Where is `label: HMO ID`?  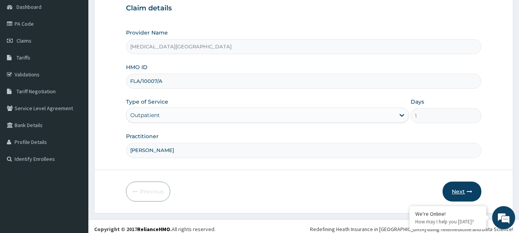
label: HMO ID is located at coordinates (137, 67).